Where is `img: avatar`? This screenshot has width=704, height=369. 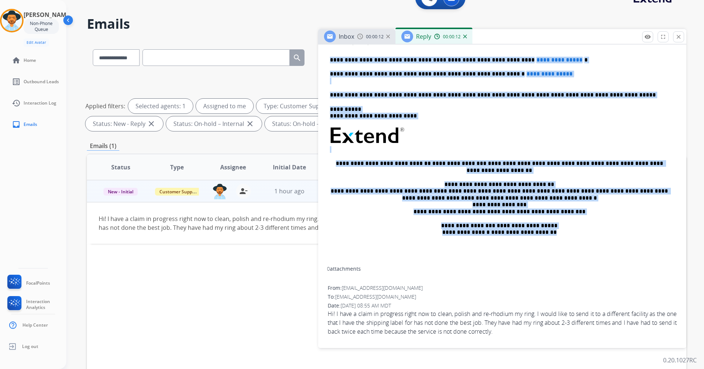
img: avatar is located at coordinates (12, 21).